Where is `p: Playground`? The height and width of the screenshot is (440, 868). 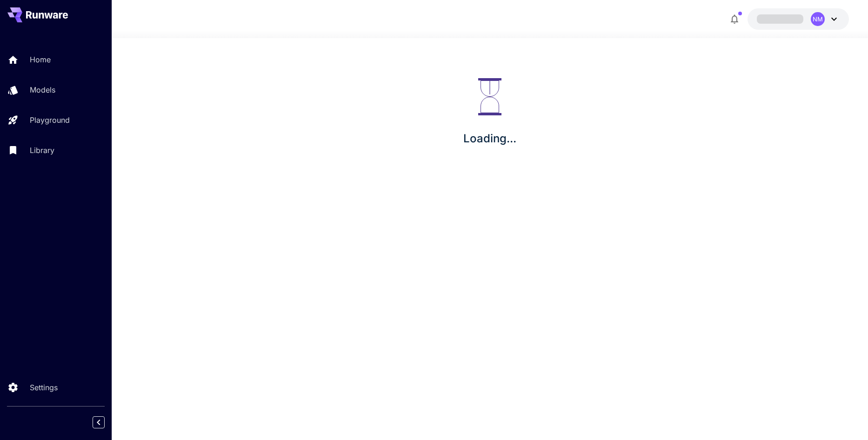 p: Playground is located at coordinates (50, 120).